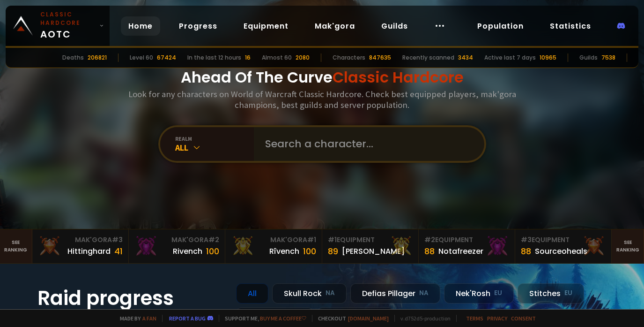 This screenshot has height=327, width=644. Describe the element at coordinates (465, 58) in the screenshot. I see `div: 3434` at that location.